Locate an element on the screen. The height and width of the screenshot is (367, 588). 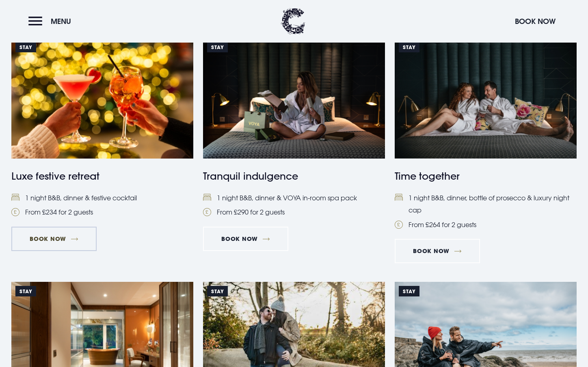
h4: Luxe festive retreat is located at coordinates (102, 176).